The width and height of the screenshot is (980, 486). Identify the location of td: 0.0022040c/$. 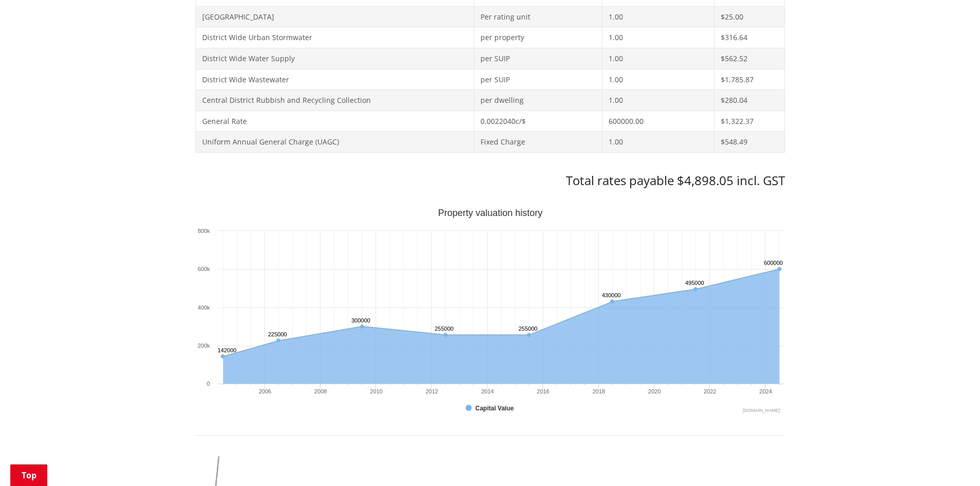
(538, 121).